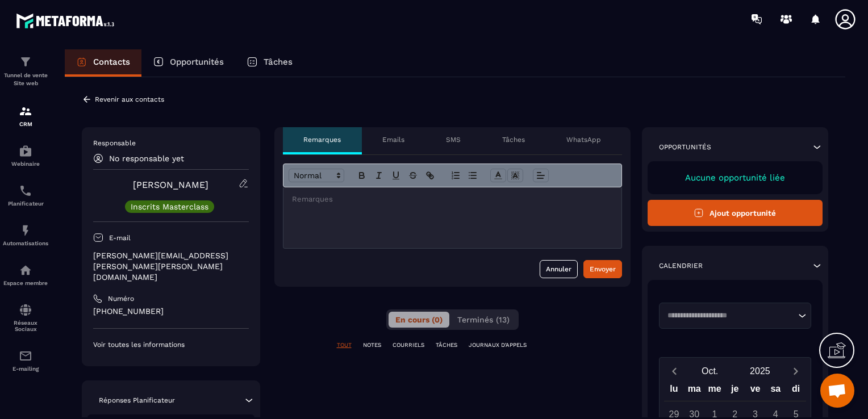 This screenshot has width=868, height=419. I want to click on p: Responsable, so click(171, 143).